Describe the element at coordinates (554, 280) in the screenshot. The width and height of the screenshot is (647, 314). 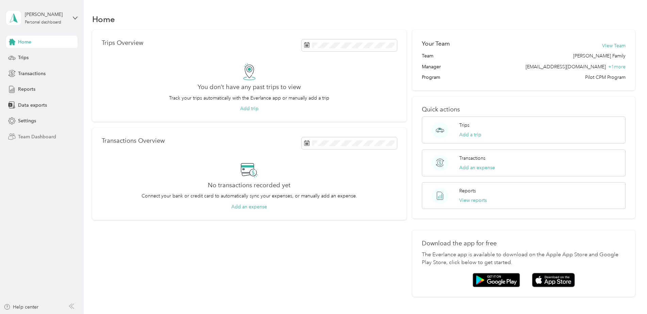
I see `img: App store` at that location.